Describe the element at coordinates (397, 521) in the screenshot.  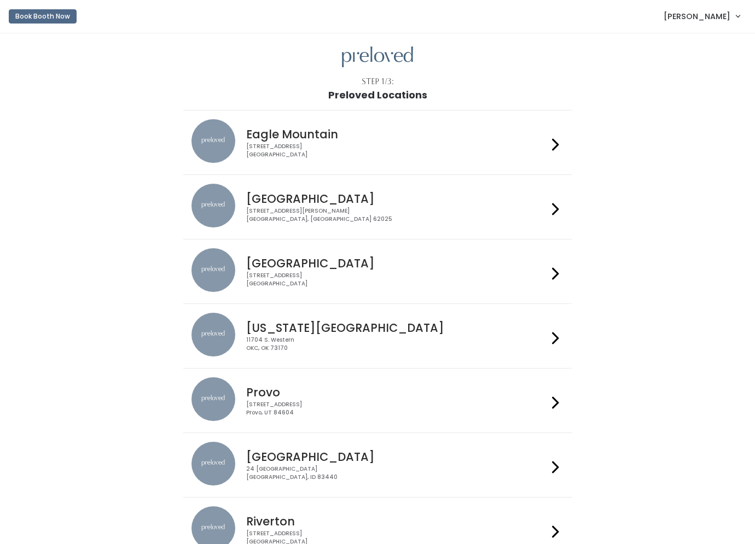
I see `h4: Riverton` at that location.